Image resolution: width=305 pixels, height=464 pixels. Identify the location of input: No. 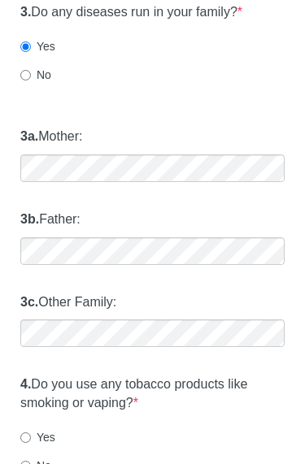
(25, 75).